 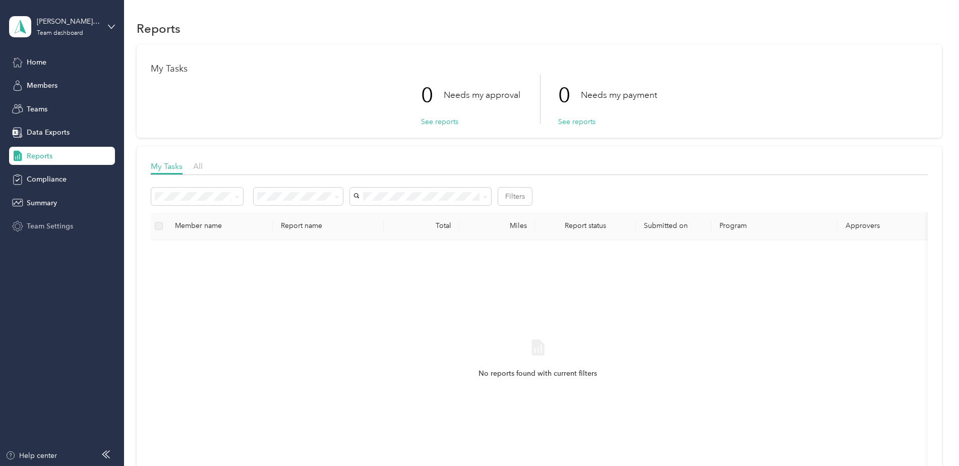 I want to click on span: Report status, so click(x=585, y=225).